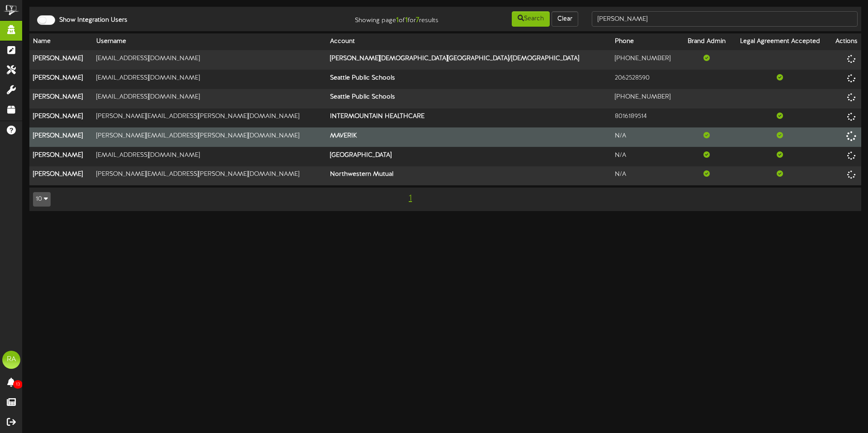 Image resolution: width=868 pixels, height=433 pixels. What do you see at coordinates (61, 41) in the screenshot?
I see `th: Name` at bounding box center [61, 41].